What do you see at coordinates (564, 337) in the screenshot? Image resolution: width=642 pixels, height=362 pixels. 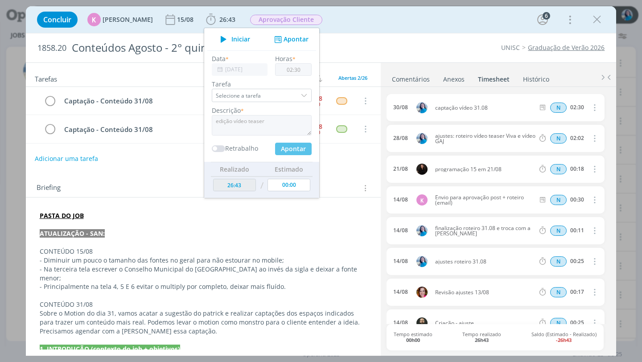 I see `span: Saldo (Estimado - Realizado)` at bounding box center [564, 337].